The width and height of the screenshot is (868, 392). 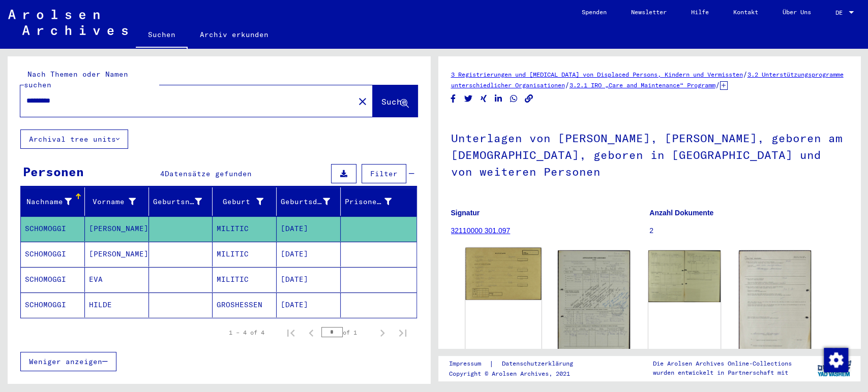 What do you see at coordinates (65, 362) in the screenshot?
I see `span: Weniger anzeigen` at bounding box center [65, 362].